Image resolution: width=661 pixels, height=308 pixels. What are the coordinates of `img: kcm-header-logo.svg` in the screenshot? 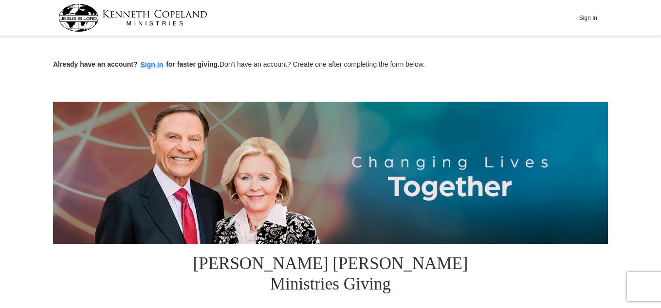 It's located at (133, 18).